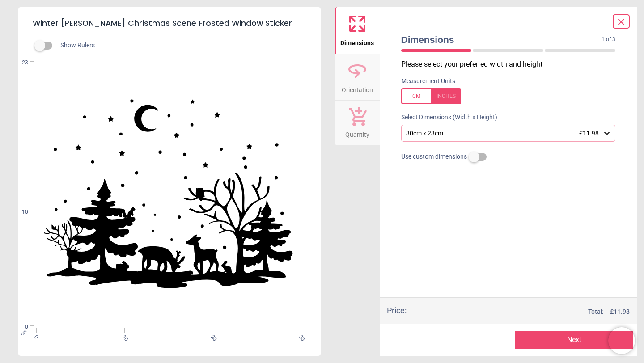 This screenshot has height=363, width=644. What do you see at coordinates (504, 133) in the screenshot?
I see `div: 30cm x 23cm` at bounding box center [504, 133].